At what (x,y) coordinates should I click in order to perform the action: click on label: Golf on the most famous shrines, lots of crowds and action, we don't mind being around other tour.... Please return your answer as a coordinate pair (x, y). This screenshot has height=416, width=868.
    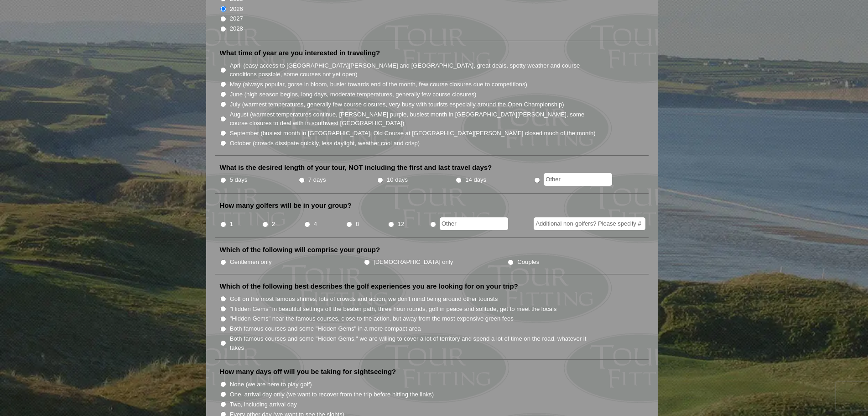
    Looking at the image, I should click on (363, 298).